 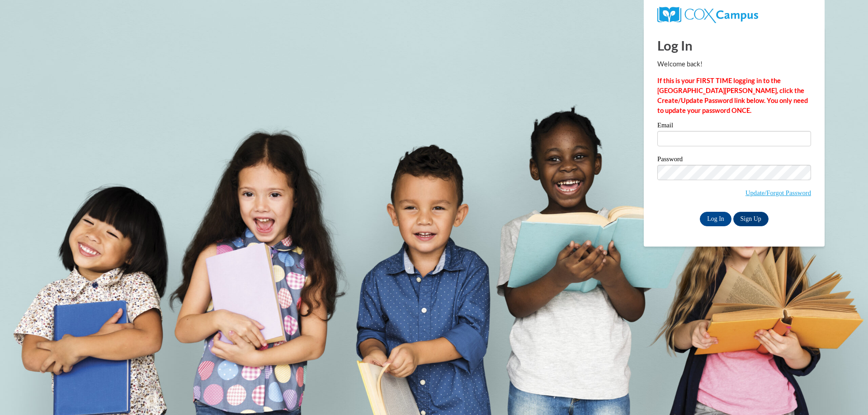 What do you see at coordinates (734, 64) in the screenshot?
I see `p: Welcome back!` at bounding box center [734, 64].